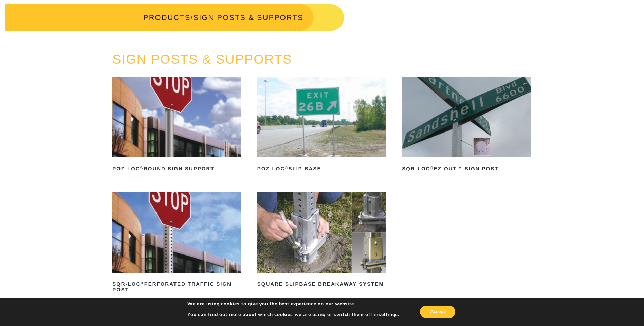  What do you see at coordinates (388, 315) in the screenshot?
I see `button: settings` at bounding box center [388, 315].